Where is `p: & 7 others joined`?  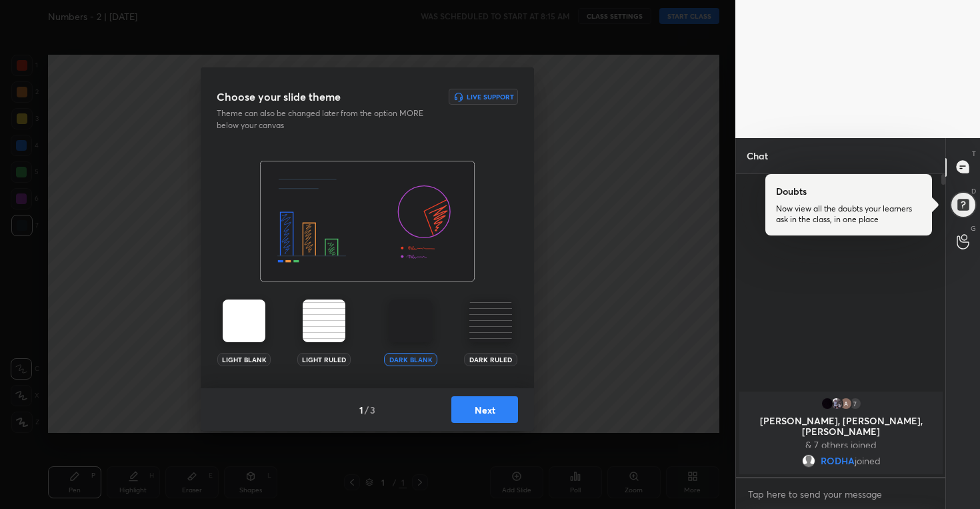
p: & 7 others joined is located at coordinates (841, 445).